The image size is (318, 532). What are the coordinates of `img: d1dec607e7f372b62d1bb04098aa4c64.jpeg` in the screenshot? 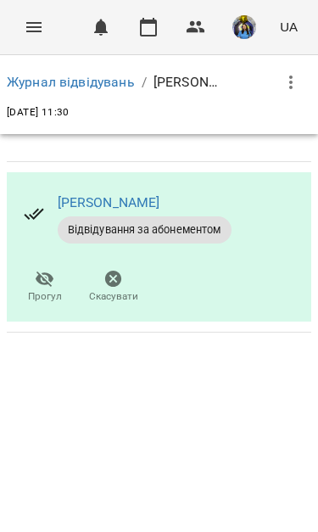 It's located at (244, 27).